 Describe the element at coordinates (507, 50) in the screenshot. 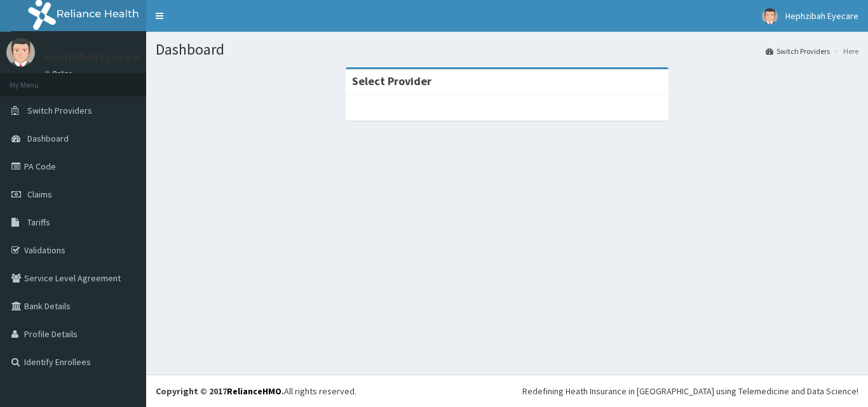

I see `h1: Dashboard` at that location.